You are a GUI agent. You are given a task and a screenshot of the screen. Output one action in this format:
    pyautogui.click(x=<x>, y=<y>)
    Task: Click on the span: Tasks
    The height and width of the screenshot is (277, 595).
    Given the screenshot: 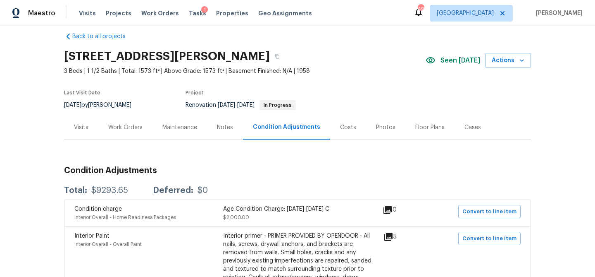 What is the action you would take?
    pyautogui.click(x=198, y=13)
    